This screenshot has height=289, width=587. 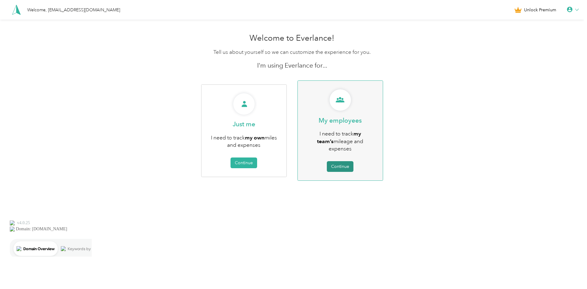 I want to click on img: tab_domain_overview_orange.svg, so click(x=19, y=38).